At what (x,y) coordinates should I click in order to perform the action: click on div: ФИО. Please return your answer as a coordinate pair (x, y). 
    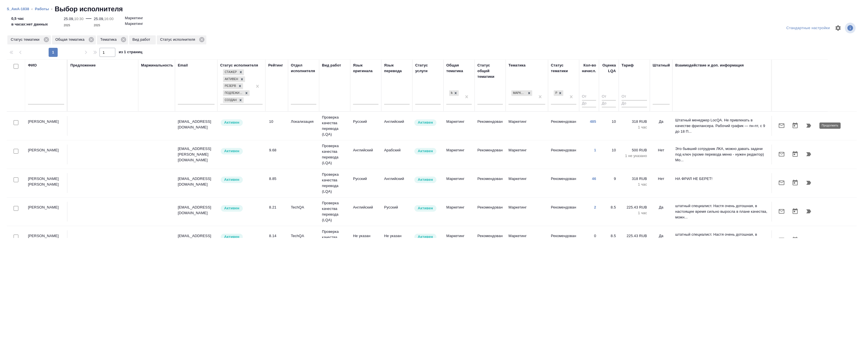
    Looking at the image, I should click on (33, 65).